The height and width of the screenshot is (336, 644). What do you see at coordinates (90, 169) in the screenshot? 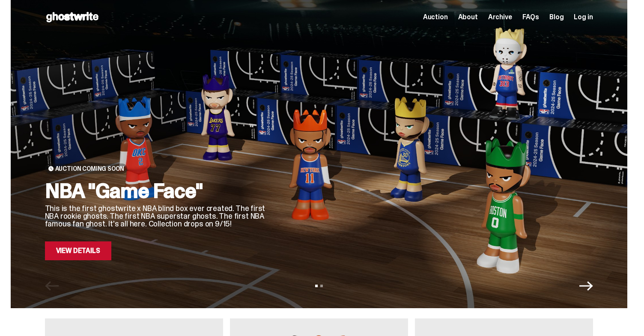
I see `span: Auction Coming Soon` at bounding box center [90, 169].